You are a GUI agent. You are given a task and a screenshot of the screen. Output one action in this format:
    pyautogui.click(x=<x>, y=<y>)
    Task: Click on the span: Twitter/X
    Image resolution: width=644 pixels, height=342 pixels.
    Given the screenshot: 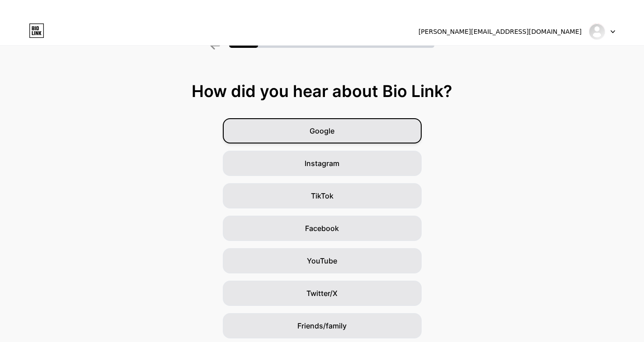 What is the action you would take?
    pyautogui.click(x=322, y=294)
    